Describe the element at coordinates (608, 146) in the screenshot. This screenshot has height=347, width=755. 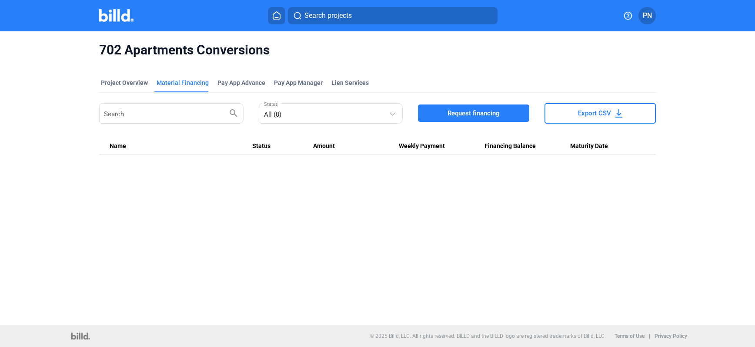
I see `div: Maturity Date` at that location.